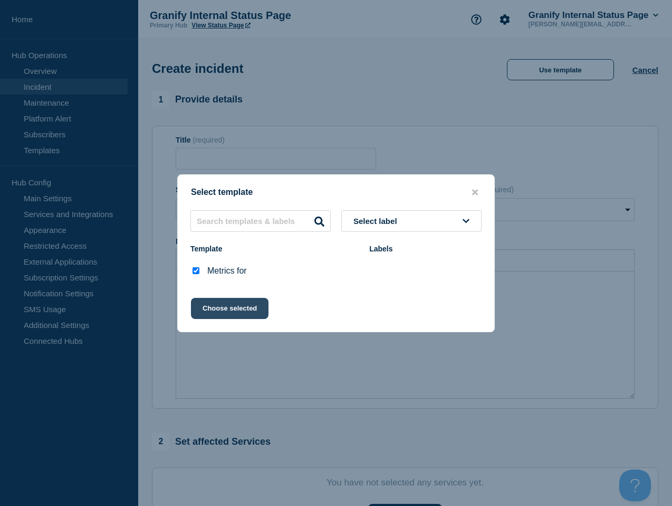 Image resolution: width=672 pixels, height=506 pixels. What do you see at coordinates (336, 192) in the screenshot?
I see `div: Select template` at bounding box center [336, 192].